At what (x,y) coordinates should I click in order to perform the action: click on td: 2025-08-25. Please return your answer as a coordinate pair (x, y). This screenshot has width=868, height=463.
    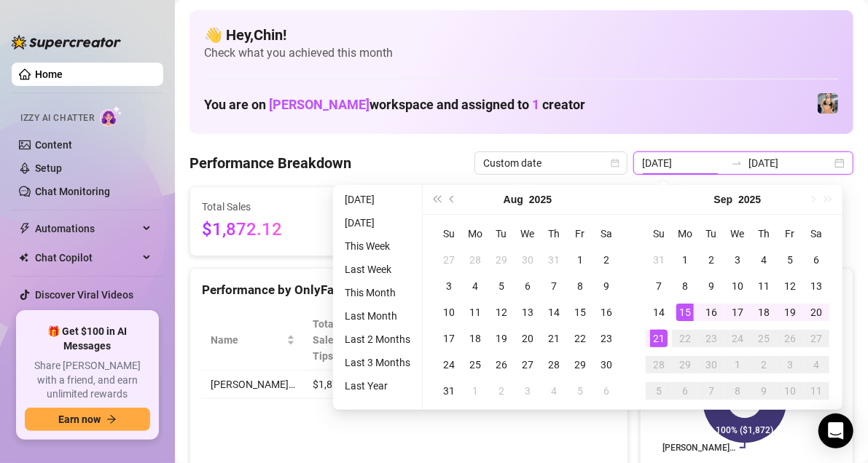
    Looking at the image, I should click on (475, 365).